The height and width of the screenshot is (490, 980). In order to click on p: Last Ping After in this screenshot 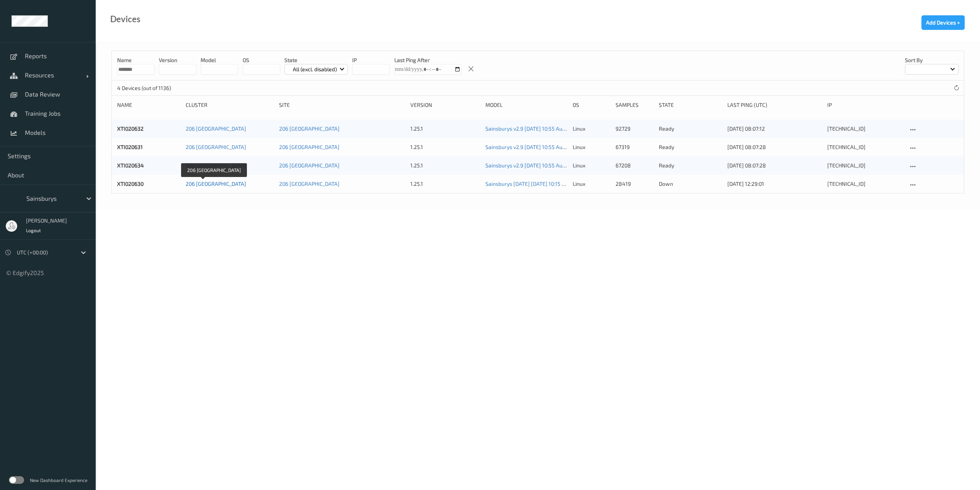, I will do `click(428, 60)`.